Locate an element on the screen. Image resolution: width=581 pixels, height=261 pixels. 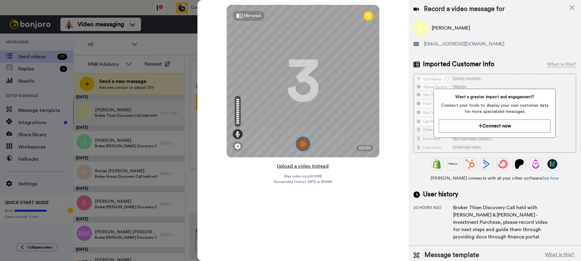
span: Acceptable format: MP4 or WebM is located at coordinates (303, 182).